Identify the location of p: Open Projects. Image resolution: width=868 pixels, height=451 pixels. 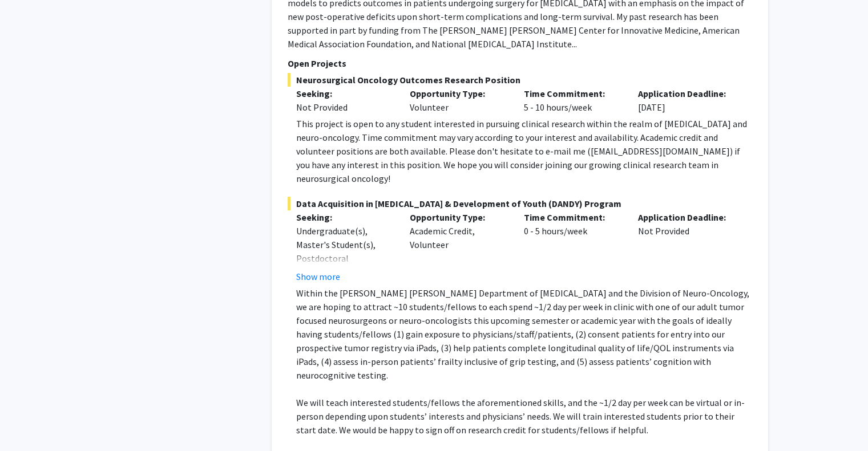
(520, 63).